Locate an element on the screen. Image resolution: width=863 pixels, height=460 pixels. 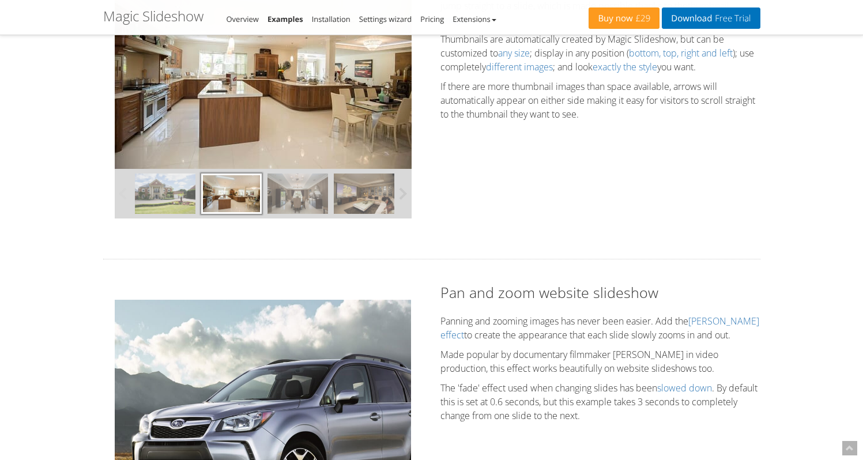
a: Examples is located at coordinates (286, 19).